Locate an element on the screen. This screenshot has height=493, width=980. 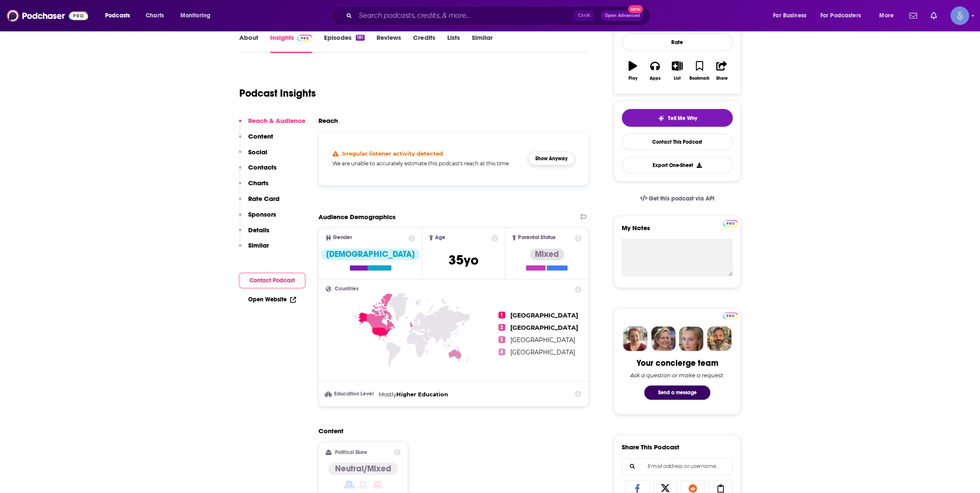
span: Parental Status is located at coordinates (537, 237).